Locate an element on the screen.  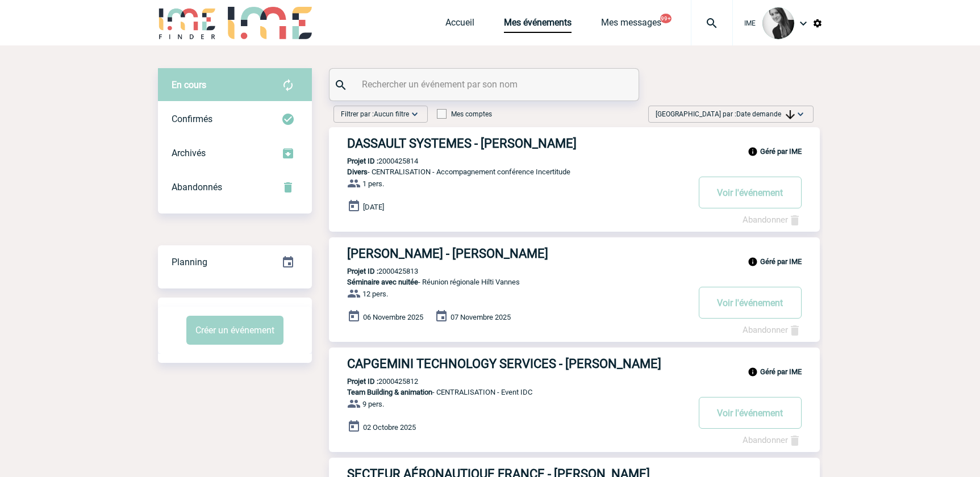
span: Filtrer par : is located at coordinates (374, 114).